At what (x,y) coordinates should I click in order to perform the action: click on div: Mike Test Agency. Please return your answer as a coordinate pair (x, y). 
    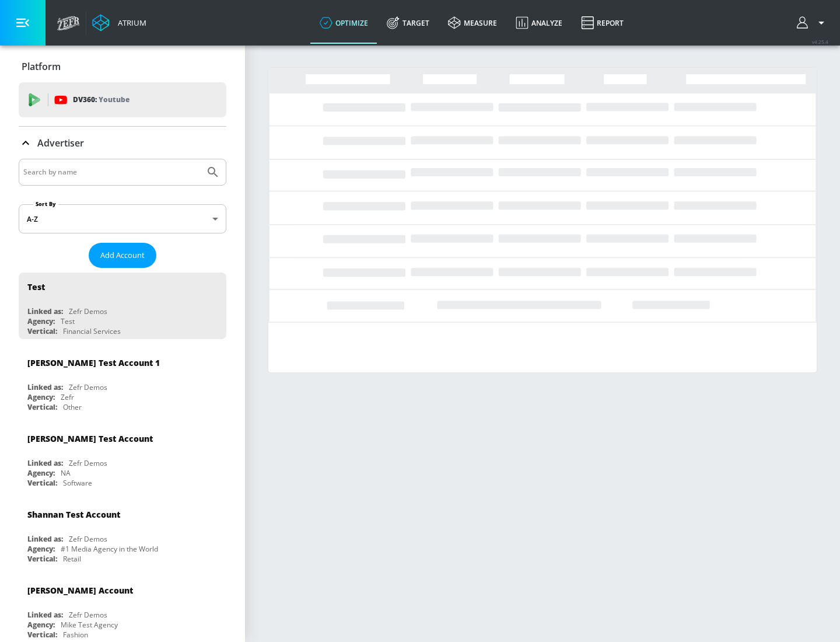
    Looking at the image, I should click on (89, 625).